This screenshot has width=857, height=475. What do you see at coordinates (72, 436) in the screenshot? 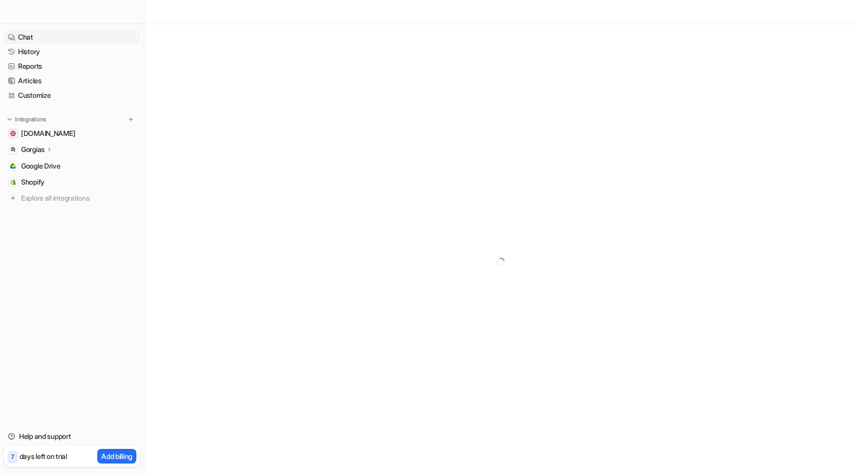
I see `a: Help and support` at bounding box center [72, 436].